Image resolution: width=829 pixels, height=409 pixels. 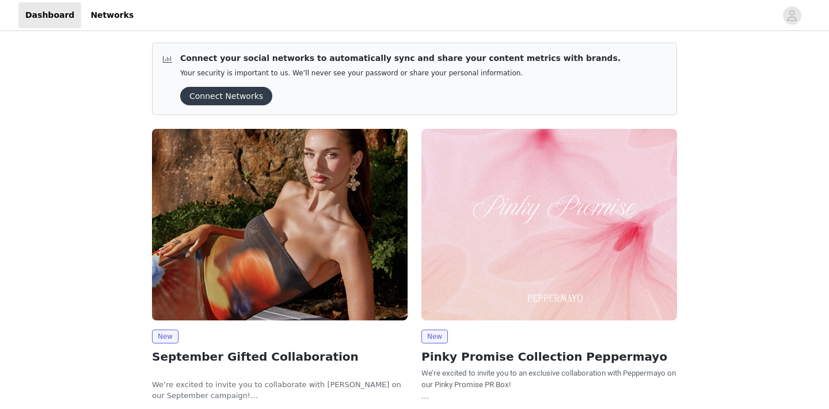 I want to click on img: Peppermayo AUS, so click(x=549, y=224).